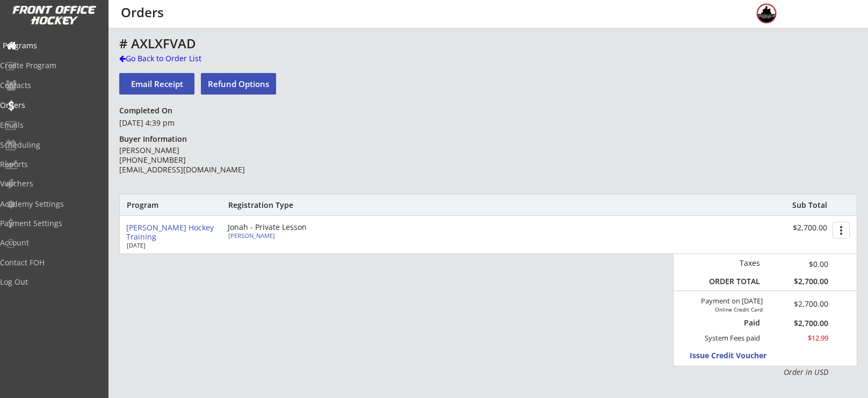 The height and width of the screenshot is (398, 868). I want to click on button: more_vert, so click(841, 230).